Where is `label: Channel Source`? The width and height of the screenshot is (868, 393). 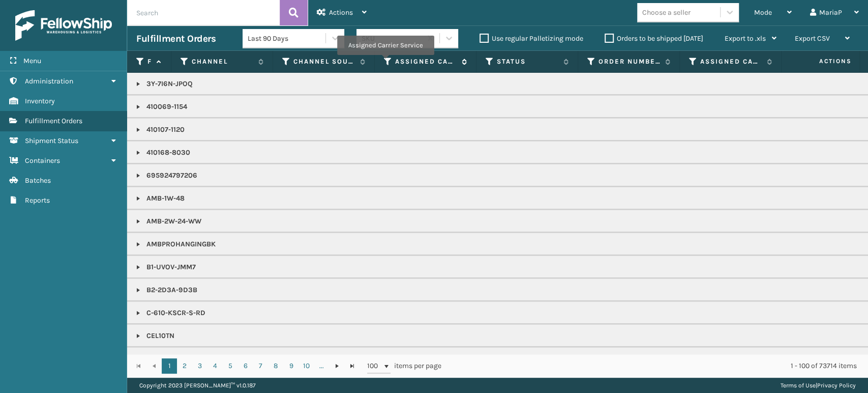
label: Channel Source is located at coordinates (324, 61).